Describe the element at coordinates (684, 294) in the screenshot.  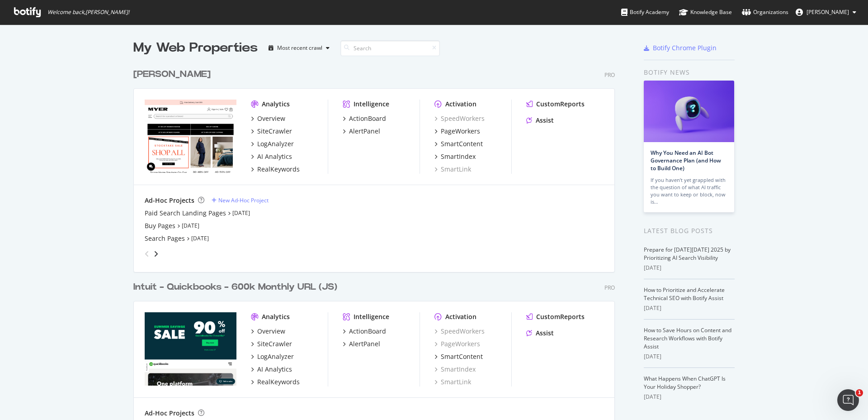
I see `a: How to Prioritize and Accelerate Technical SEO with Botify Assist` at that location.